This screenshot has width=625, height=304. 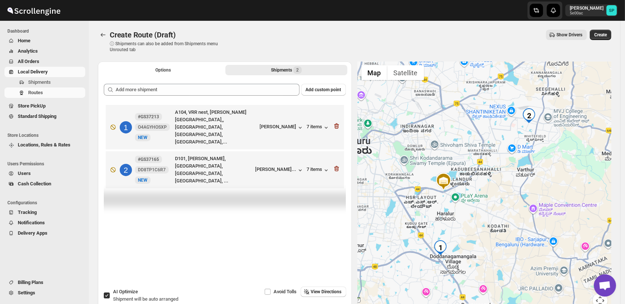 I want to click on span: Standard Shipping, so click(x=37, y=116).